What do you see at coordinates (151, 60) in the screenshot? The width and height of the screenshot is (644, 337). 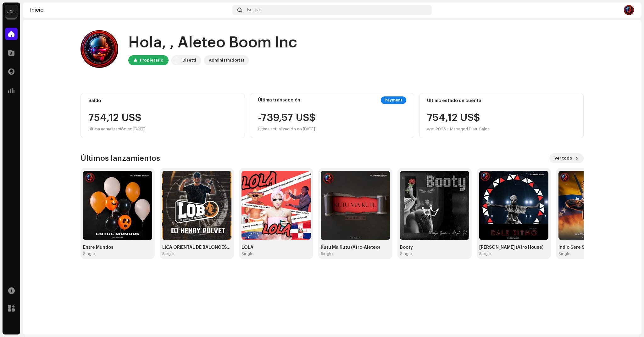 I see `div: Propietario` at bounding box center [151, 60].